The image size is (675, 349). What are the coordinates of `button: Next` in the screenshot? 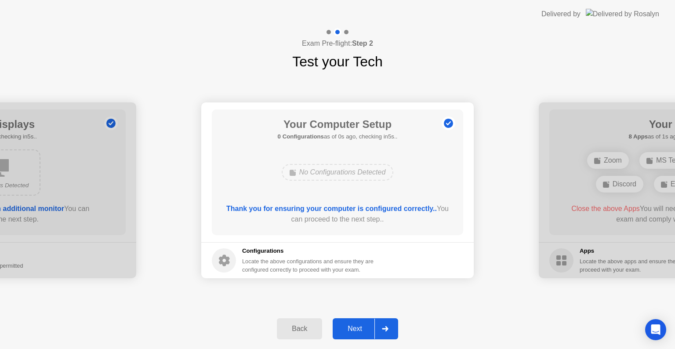 It's located at (365, 329).